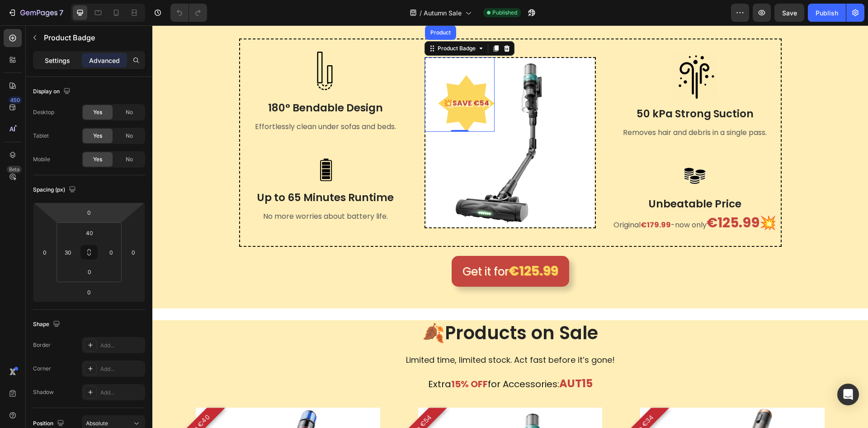  Describe the element at coordinates (42, 368) in the screenshot. I see `div: Corner` at that location.